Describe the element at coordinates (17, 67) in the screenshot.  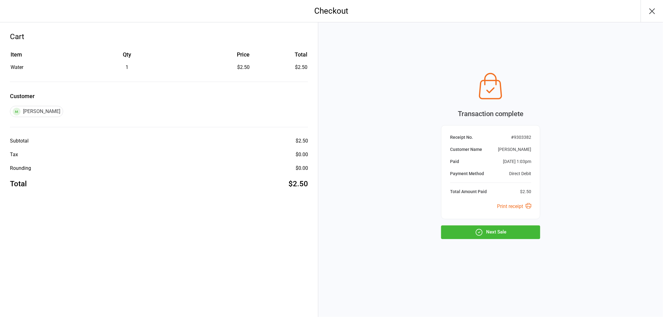
I see `span: Water` at that location.